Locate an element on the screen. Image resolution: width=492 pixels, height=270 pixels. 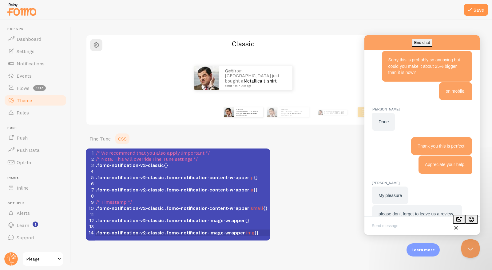
span: p is located at coordinates (252, 178).